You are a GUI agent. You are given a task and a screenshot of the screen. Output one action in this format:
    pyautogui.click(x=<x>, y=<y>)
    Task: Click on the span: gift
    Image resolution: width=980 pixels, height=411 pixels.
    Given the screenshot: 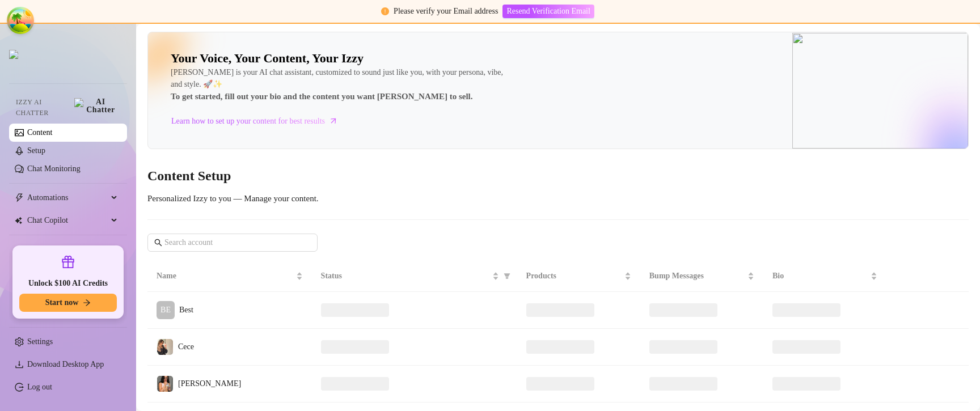 What is the action you would take?
    pyautogui.click(x=68, y=262)
    